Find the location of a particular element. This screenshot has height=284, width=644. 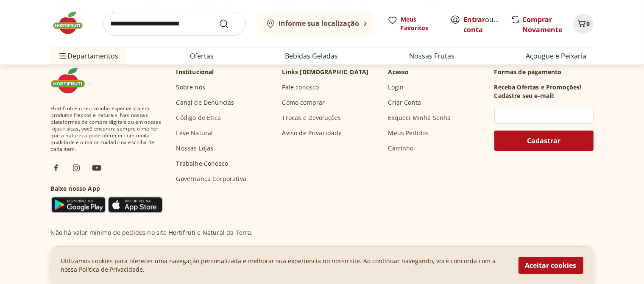

h3: Cadastre seu e-mail: is located at coordinates (525, 96).